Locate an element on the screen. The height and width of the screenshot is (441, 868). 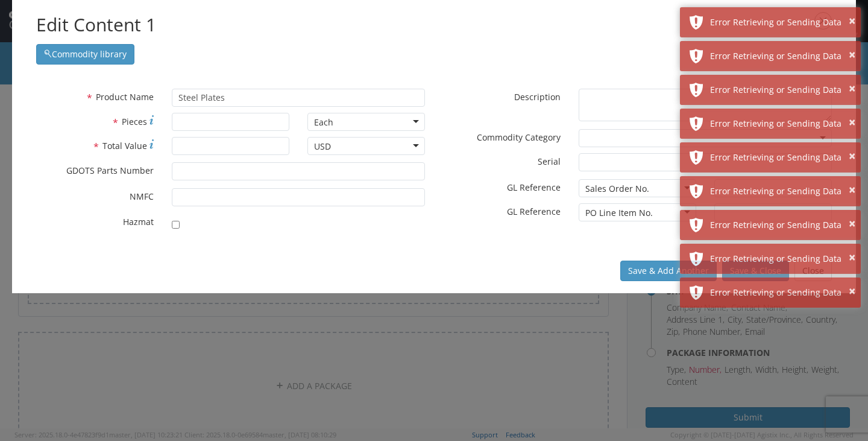
span: Hazmat is located at coordinates (138, 221).